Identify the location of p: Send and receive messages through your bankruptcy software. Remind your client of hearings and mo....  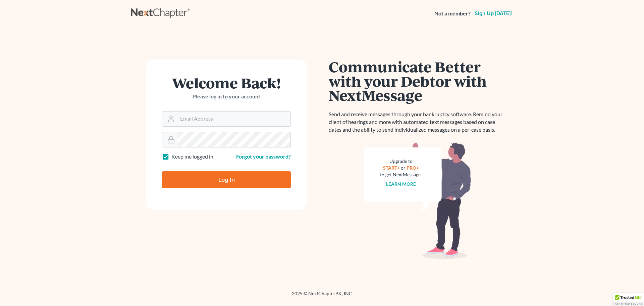
(418, 122).